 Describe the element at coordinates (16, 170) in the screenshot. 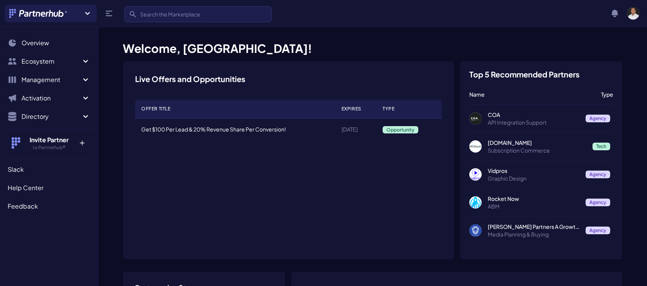

I see `span: Slack` at that location.